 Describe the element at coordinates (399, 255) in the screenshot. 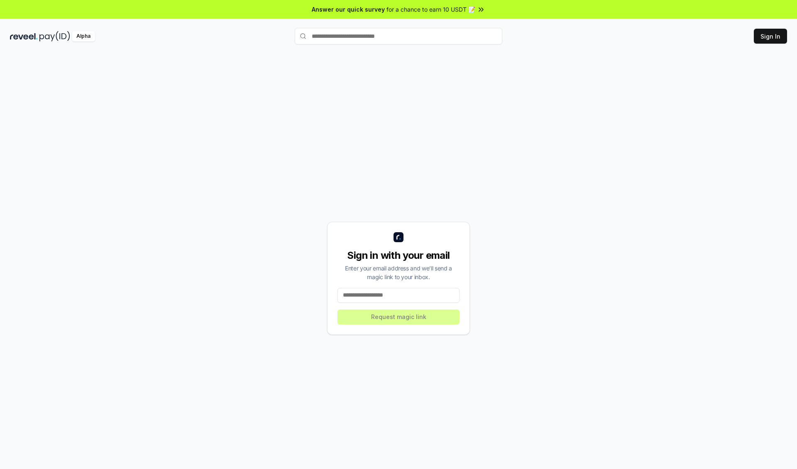

I see `div: Sign in with your email` at that location.